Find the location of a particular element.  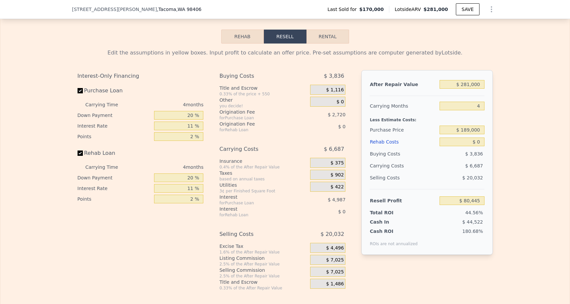

div: ROIs are not annualized is located at coordinates (393, 241).